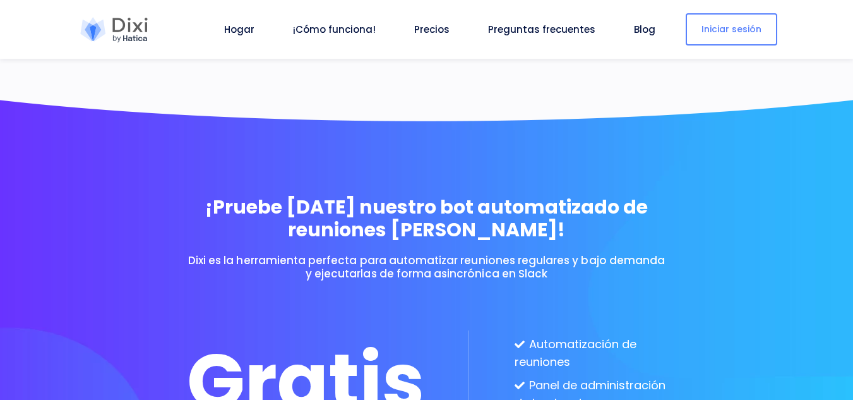 The height and width of the screenshot is (400, 853). What do you see at coordinates (731, 29) in the screenshot?
I see `a: Iniciar sesión` at bounding box center [731, 29].